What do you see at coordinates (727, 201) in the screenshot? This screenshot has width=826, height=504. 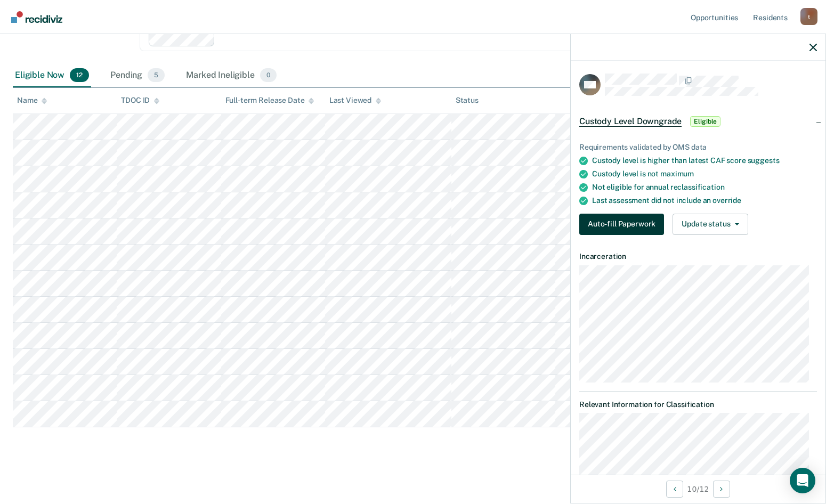 I see `span: override` at bounding box center [727, 201].